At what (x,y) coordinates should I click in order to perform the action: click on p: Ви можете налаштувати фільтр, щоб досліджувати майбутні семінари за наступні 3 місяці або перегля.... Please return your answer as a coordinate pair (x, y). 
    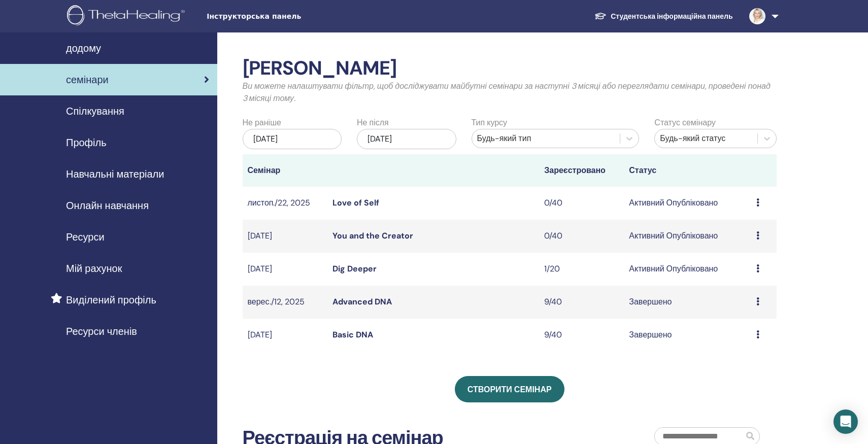
    Looking at the image, I should click on (510, 92).